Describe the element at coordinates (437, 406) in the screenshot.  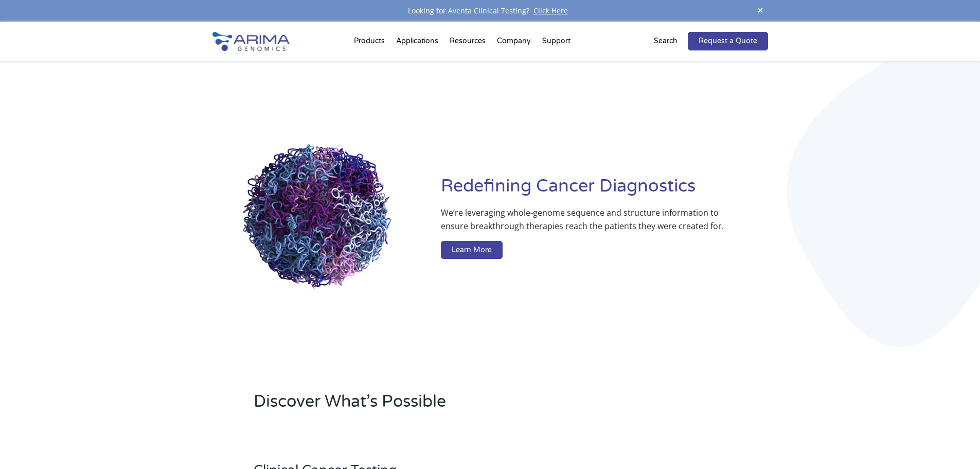
I see `h2: Discover What’s Possible` at that location.